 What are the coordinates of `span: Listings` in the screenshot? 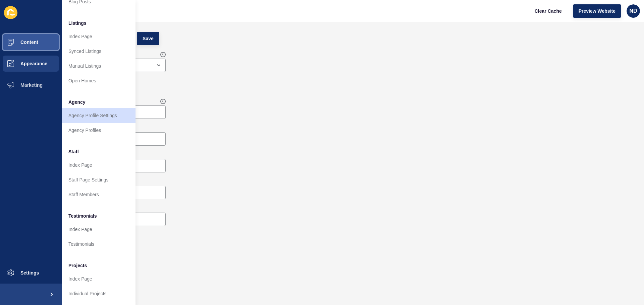 It's located at (78, 23).